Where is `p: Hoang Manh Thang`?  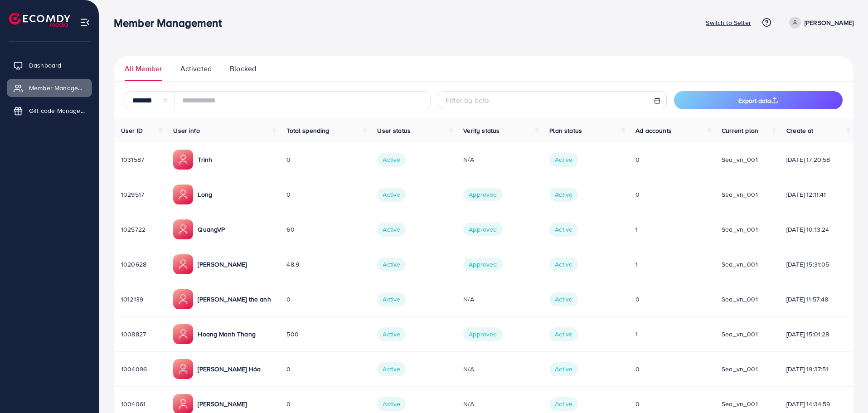
p: Hoang Manh Thang is located at coordinates (227, 334).